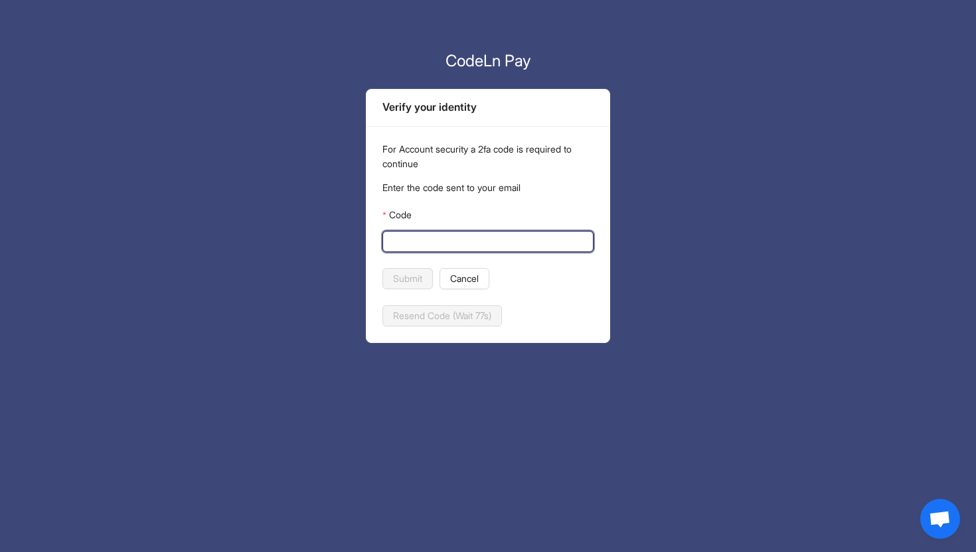 The image size is (976, 552). What do you see at coordinates (442, 316) in the screenshot?
I see `button: Resend Code (Wait 77s)` at bounding box center [442, 316].